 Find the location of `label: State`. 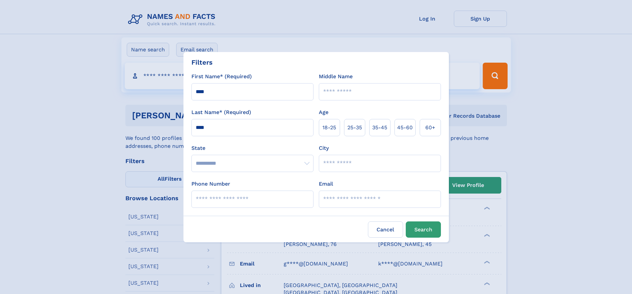

label: State is located at coordinates (253, 148).